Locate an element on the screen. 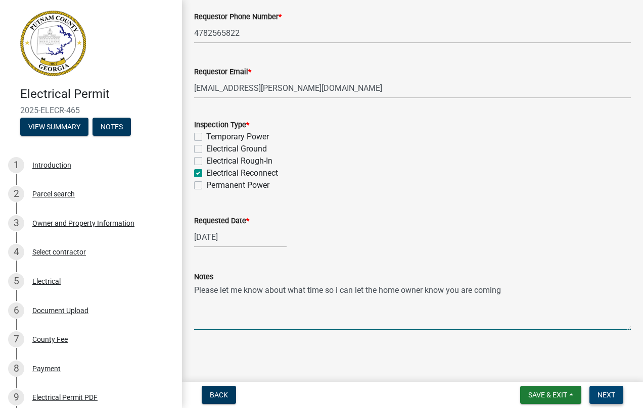 Image resolution: width=643 pixels, height=408 pixels. wm-modal-confirm: Notes is located at coordinates (112, 127).